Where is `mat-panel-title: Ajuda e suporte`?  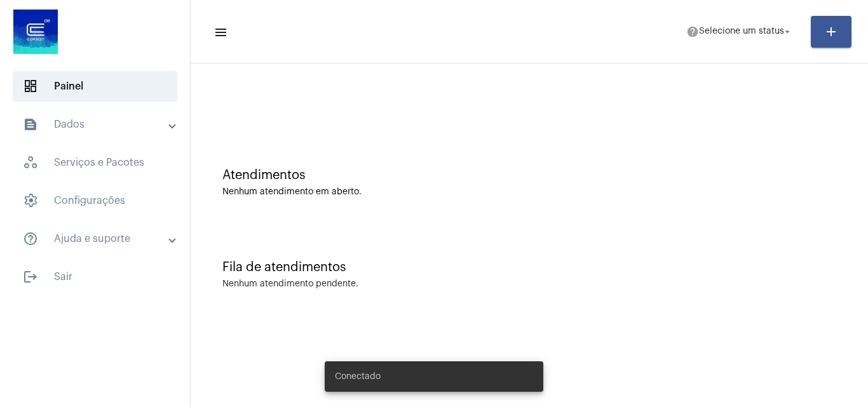
mat-panel-title: Ajuda e suporte is located at coordinates (96, 239).